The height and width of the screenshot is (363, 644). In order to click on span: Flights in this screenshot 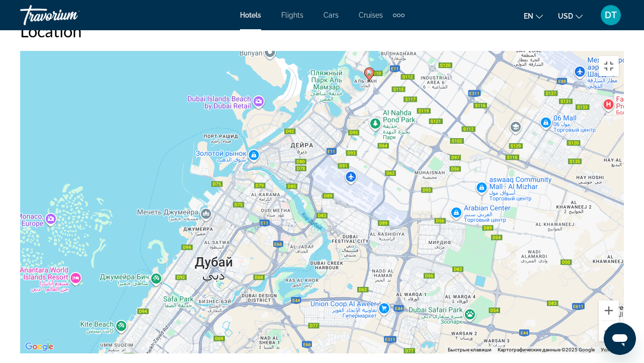, I will do `click(292, 15)`.